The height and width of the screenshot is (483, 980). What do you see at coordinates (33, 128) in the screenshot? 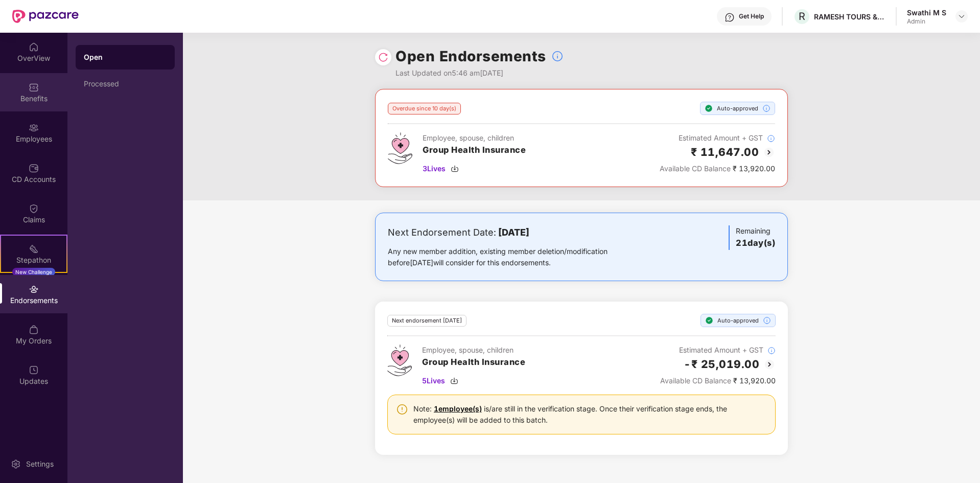
I see `img: svg+xml;base64,PHN2ZyBpZD0iRW1wbG95ZWVzIiB4bWxucz0iaHR0cDovL3d3dy53My5vcmcvMjAwMC9zdmciIHdpZHRoPS...` at bounding box center [33, 128].